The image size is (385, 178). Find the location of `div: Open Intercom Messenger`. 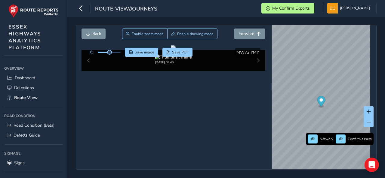

div: Open Intercom Messenger is located at coordinates (372, 165).